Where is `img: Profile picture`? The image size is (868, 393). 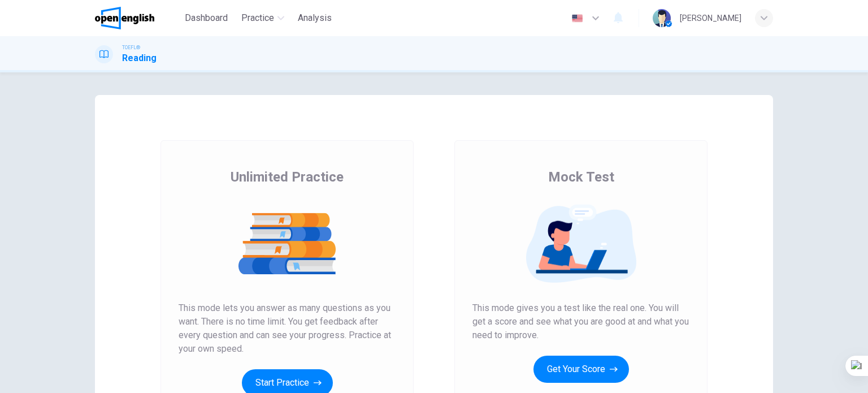
img: Profile picture is located at coordinates (662, 18).